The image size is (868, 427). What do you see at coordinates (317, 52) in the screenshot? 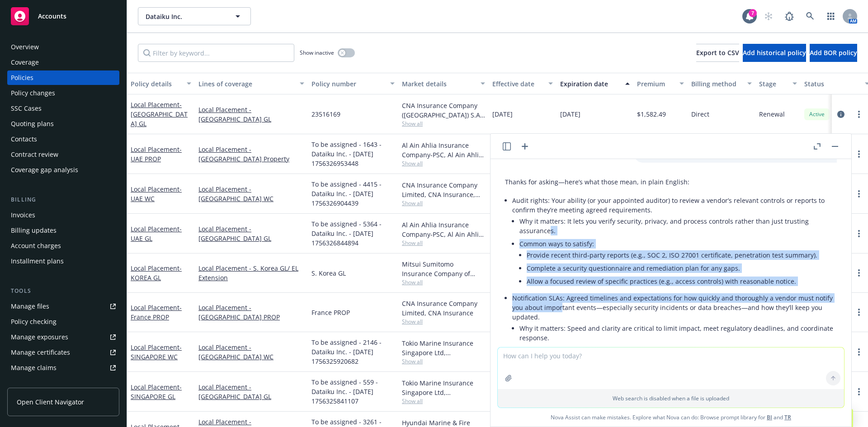
I see `span: Show inactive` at bounding box center [317, 52].